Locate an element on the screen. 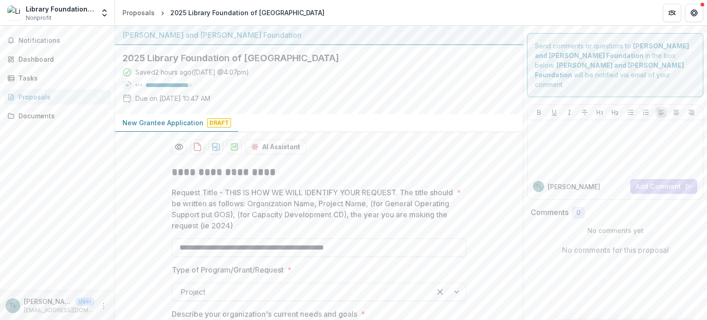 The height and width of the screenshot is (320, 707). span: Nonprofit is located at coordinates (39, 18).